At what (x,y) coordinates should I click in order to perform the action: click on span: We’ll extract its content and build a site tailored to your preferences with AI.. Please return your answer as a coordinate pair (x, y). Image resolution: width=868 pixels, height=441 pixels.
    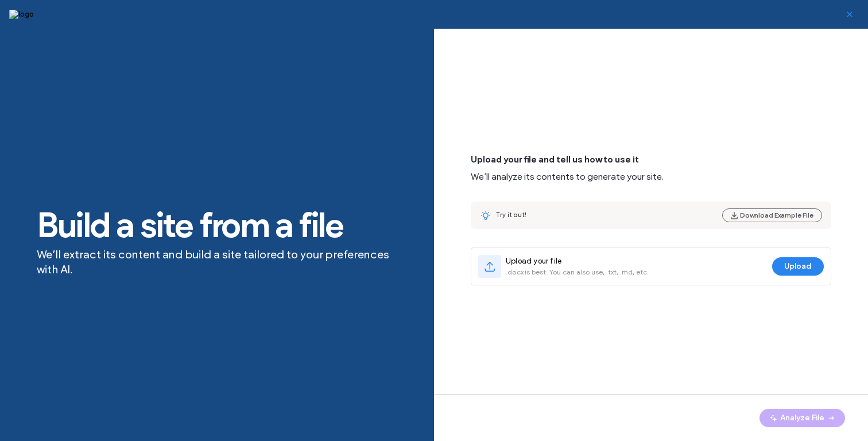
    Looking at the image, I should click on (217, 262).